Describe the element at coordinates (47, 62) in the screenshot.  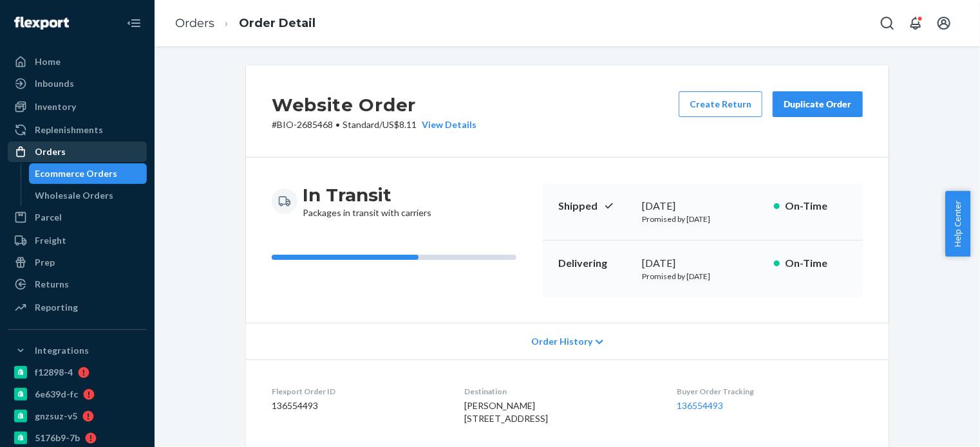
I see `div: Home` at that location.